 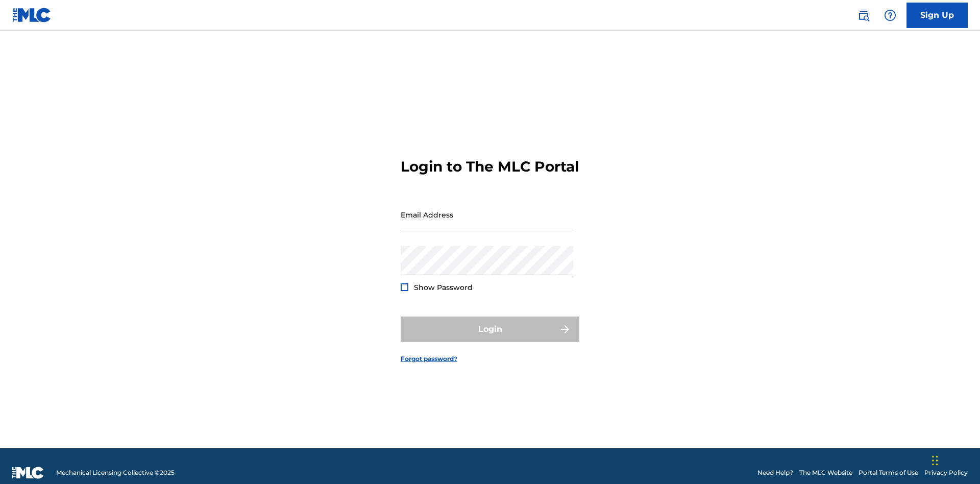 I want to click on img: help, so click(x=890, y=15).